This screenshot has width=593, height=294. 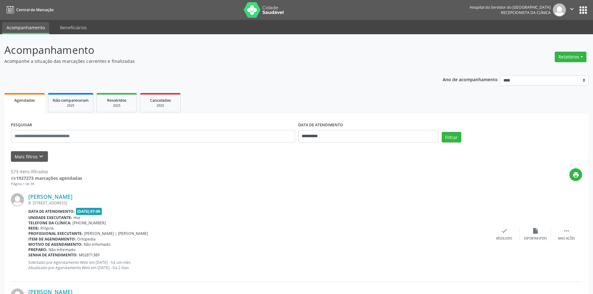 I want to click on a: Central de Marcação, so click(x=29, y=10).